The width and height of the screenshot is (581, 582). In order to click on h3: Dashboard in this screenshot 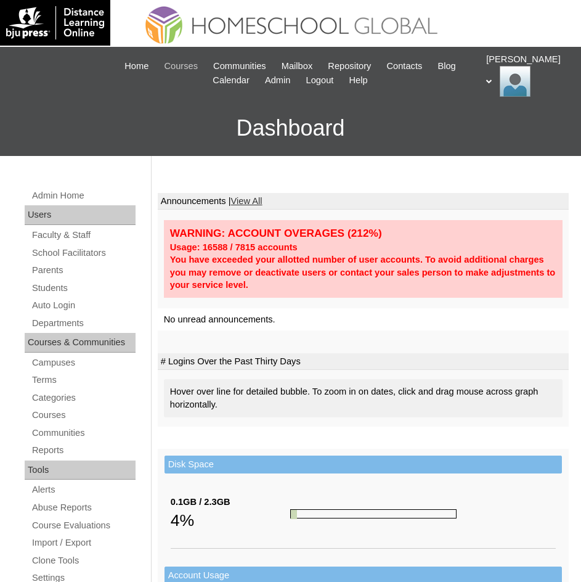, I will do `click(290, 128)`.